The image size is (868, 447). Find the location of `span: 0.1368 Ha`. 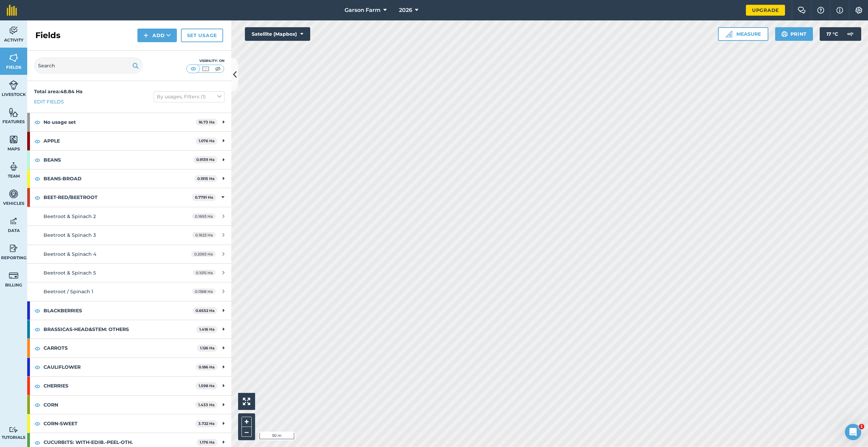

span: 0.1368 Ha is located at coordinates (203, 291).